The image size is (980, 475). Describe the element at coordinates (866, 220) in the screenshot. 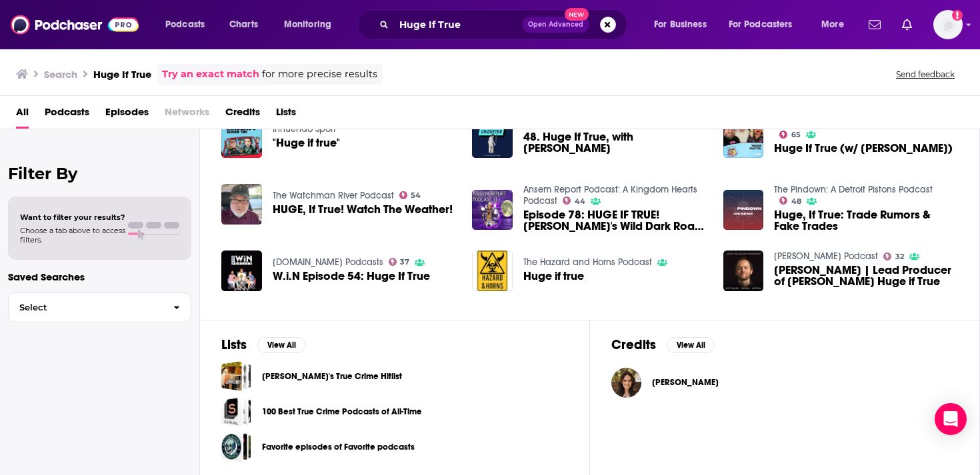

I see `span: Huge, If True: Trade Rumors & Fake Trades` at that location.